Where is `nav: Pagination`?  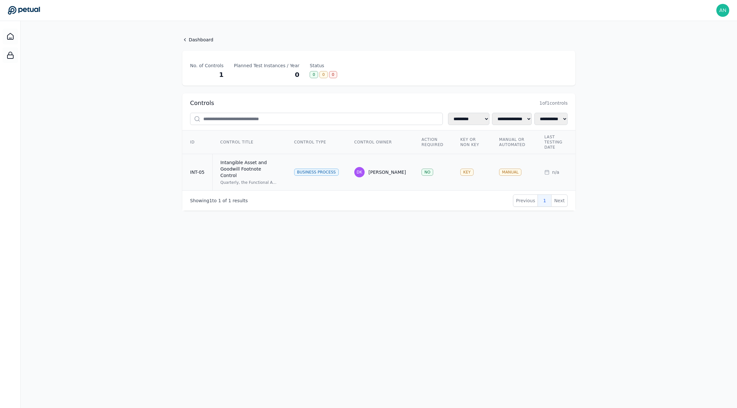
nav: Pagination is located at coordinates (540, 201).